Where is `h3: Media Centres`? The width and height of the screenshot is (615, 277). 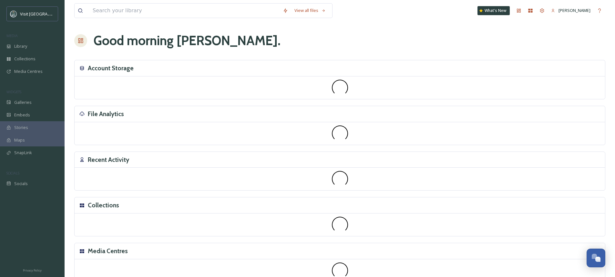
h3: Media Centres is located at coordinates (108, 251).